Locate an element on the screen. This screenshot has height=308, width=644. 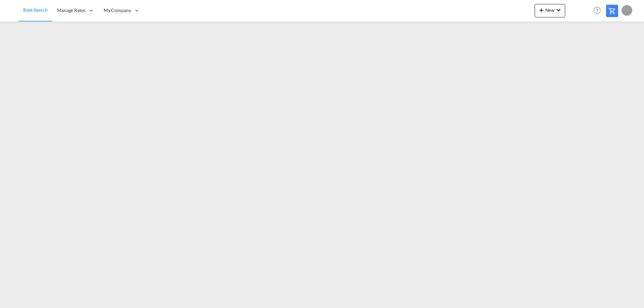
span: My Company is located at coordinates (117, 10).